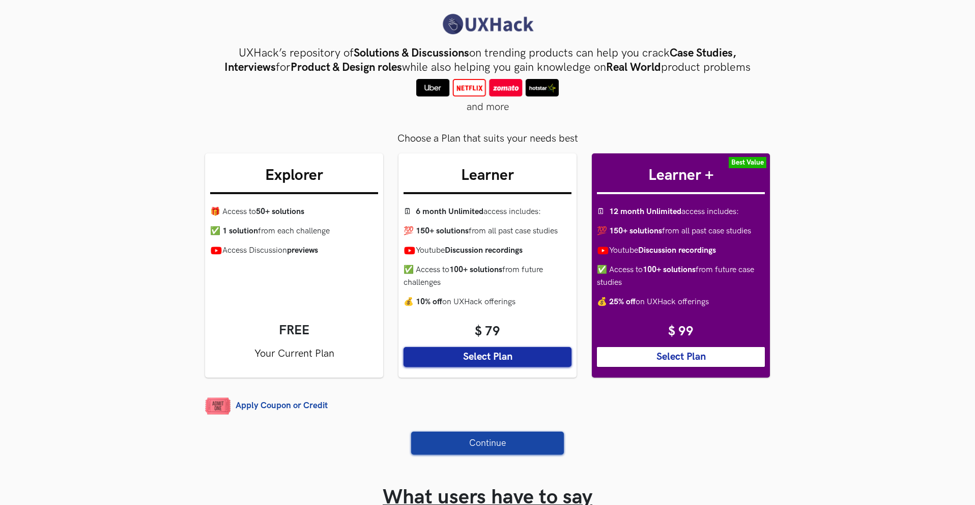  What do you see at coordinates (681, 276) in the screenshot?
I see `li: Access to from future case studies` at bounding box center [681, 276].